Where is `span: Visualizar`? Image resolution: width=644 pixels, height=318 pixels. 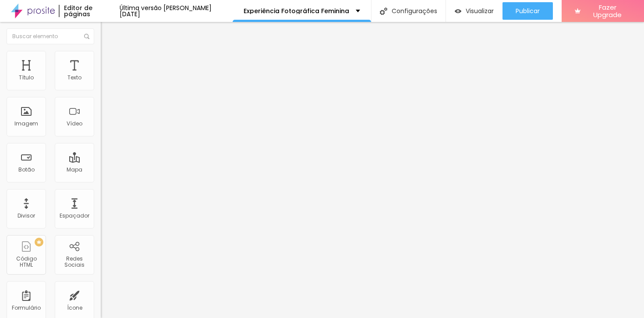
span: Visualizar is located at coordinates (479, 11).